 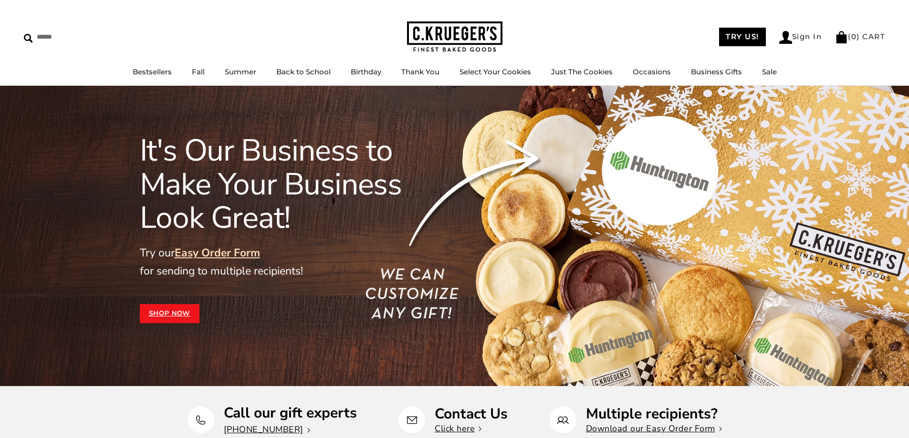 I want to click on a: (0) CART, so click(x=859, y=36).